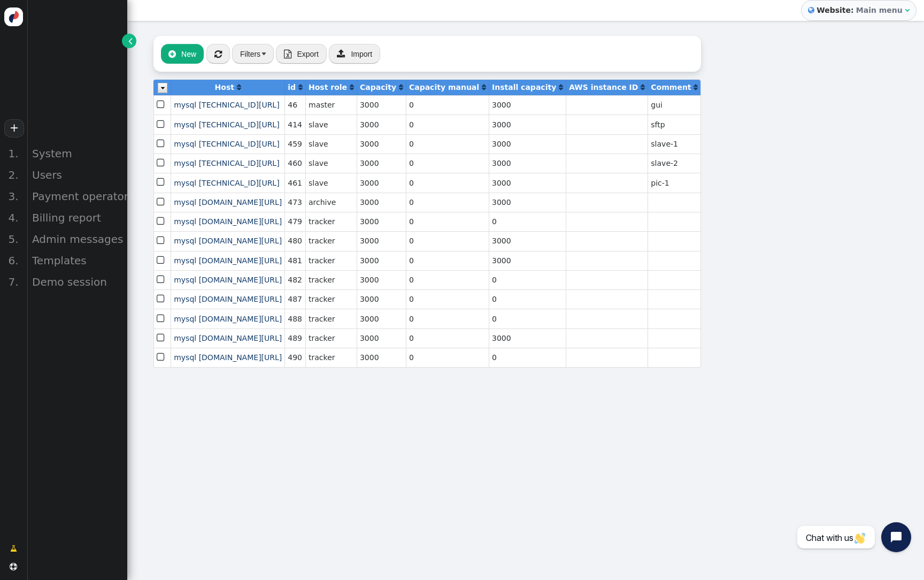 The image size is (924, 580). Describe the element at coordinates (328, 88) in the screenshot. I see `b: Host role` at that location.